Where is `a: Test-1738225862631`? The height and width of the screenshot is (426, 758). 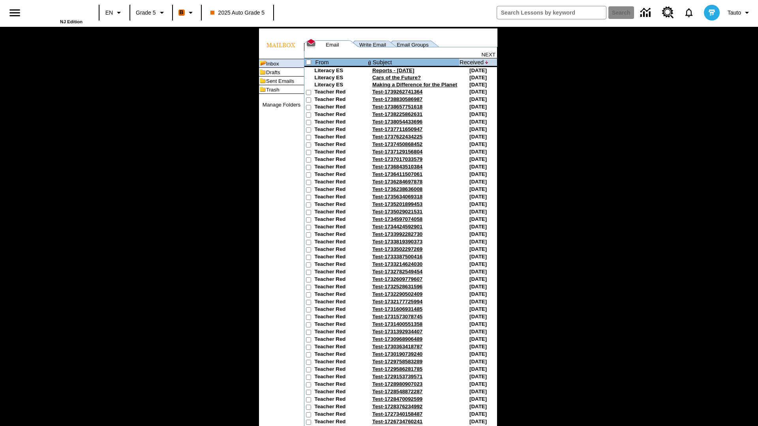 a: Test-1738225862631 is located at coordinates (397, 114).